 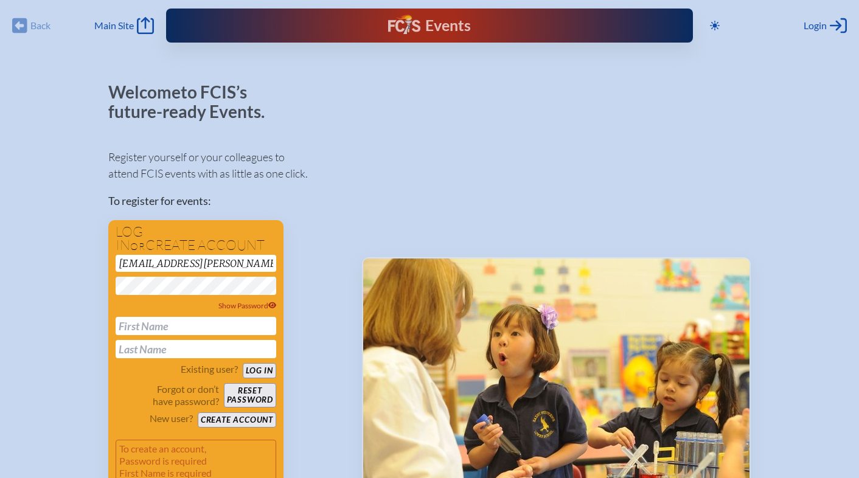 What do you see at coordinates (815, 26) in the screenshot?
I see `span: Login` at bounding box center [815, 26].